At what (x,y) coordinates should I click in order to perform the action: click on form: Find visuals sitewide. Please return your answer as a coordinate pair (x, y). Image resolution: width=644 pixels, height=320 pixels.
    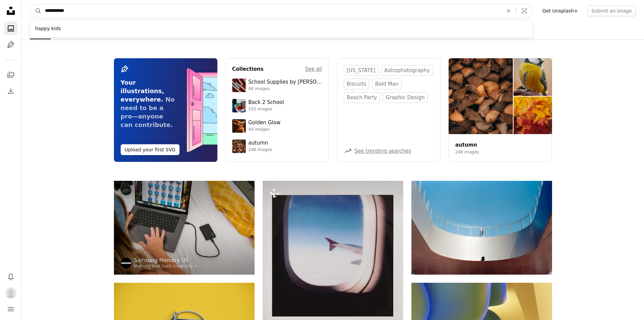
    Looking at the image, I should click on (281, 11).